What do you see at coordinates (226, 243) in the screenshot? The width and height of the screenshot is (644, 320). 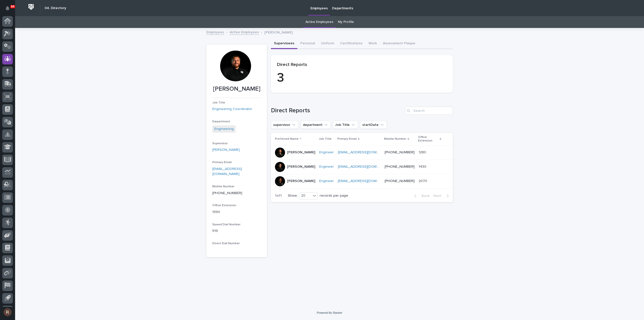 I see `span: Direct Dial Number` at bounding box center [226, 243].